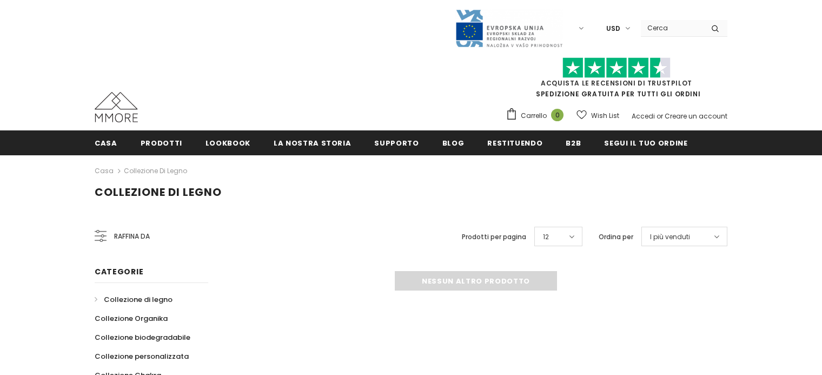 Image resolution: width=822 pixels, height=375 pixels. What do you see at coordinates (643, 116) in the screenshot?
I see `a: Accedi` at bounding box center [643, 116].